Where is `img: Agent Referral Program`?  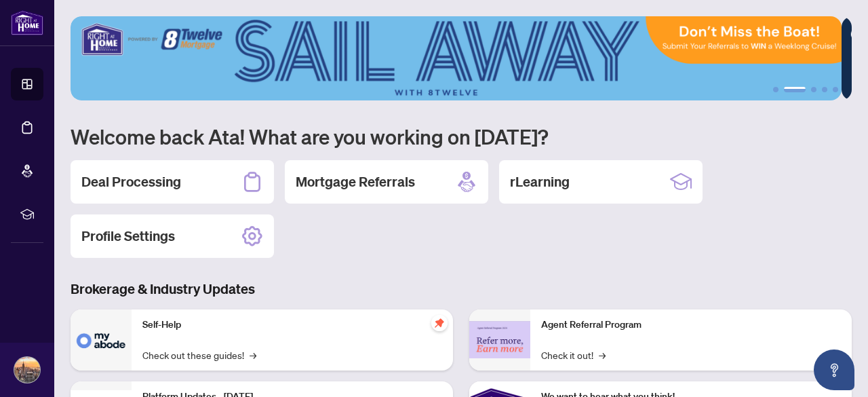 img: Agent Referral Program is located at coordinates (500, 339).